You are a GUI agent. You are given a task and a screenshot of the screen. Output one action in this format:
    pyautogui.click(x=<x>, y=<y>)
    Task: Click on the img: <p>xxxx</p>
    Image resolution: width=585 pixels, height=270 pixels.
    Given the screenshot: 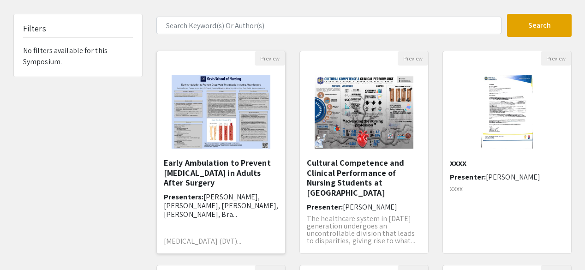 What is the action you would take?
    pyautogui.click(x=507, y=112)
    